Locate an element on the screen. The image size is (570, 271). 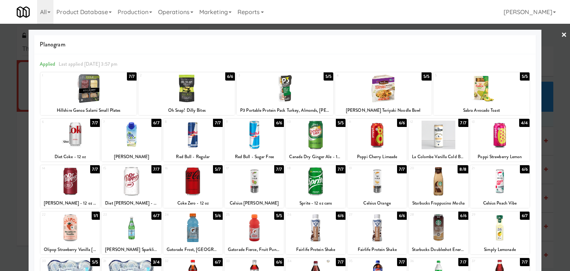
div: 32 is located at coordinates (179, 261).